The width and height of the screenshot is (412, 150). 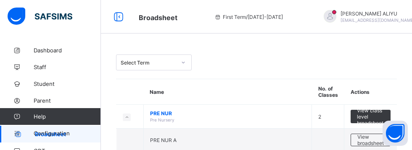 What do you see at coordinates (40, 16) in the screenshot?
I see `img: safsims` at bounding box center [40, 16].